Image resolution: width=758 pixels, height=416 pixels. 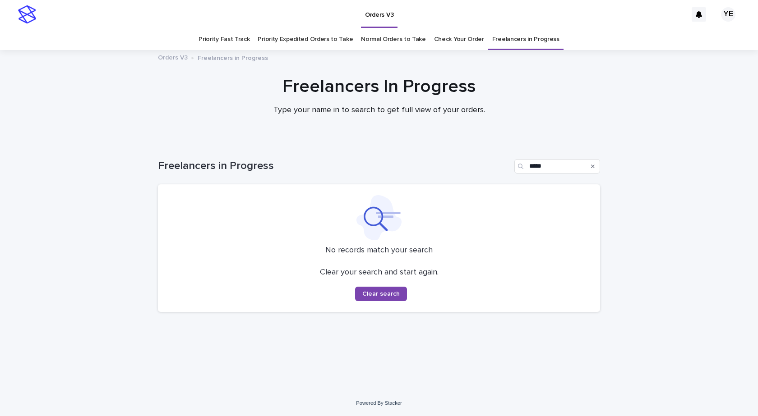 What do you see at coordinates (379, 251) in the screenshot?
I see `p: No records match your search` at bounding box center [379, 251].